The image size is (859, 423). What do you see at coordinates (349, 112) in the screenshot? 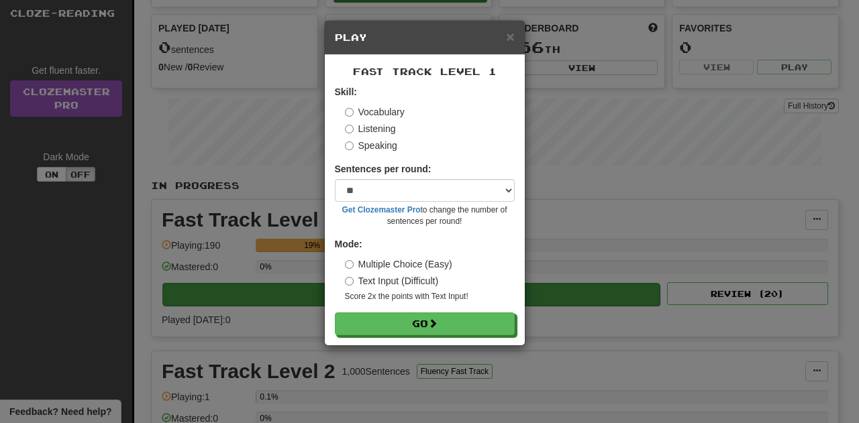
I see `input: Vocabulary` at bounding box center [349, 112].